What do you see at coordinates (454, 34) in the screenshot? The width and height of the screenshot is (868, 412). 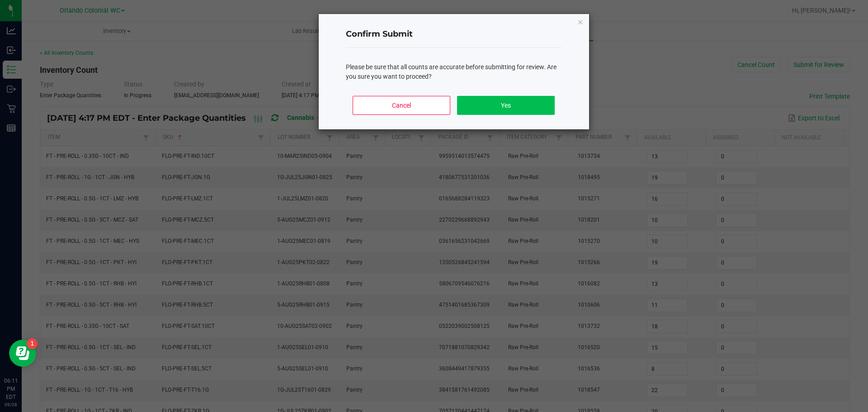 I see `h4: Confirm Submit` at bounding box center [454, 34].